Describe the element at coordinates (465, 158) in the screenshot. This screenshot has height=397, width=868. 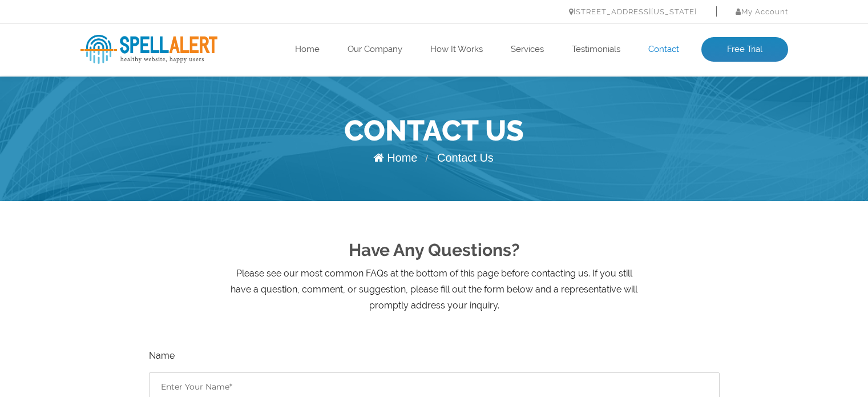
I see `span: Contact Us` at that location.